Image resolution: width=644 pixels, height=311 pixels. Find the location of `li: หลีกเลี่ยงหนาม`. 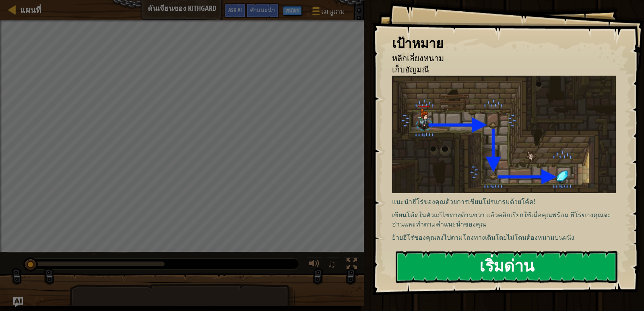

li: หลีกเลี่ยงหนาม is located at coordinates (498, 59).